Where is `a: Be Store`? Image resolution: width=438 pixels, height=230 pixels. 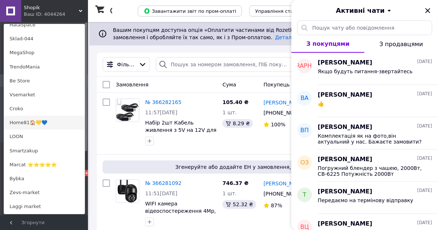 a: Be Store is located at coordinates (44, 81).